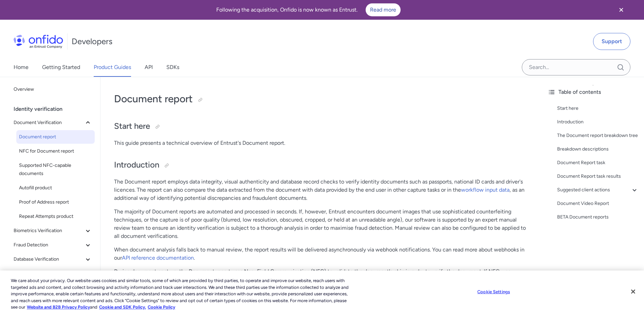 The height and width of the screenshot is (314, 644). I want to click on p: This guide presents a technical overview of Entrust's Document report., so click(321, 143).